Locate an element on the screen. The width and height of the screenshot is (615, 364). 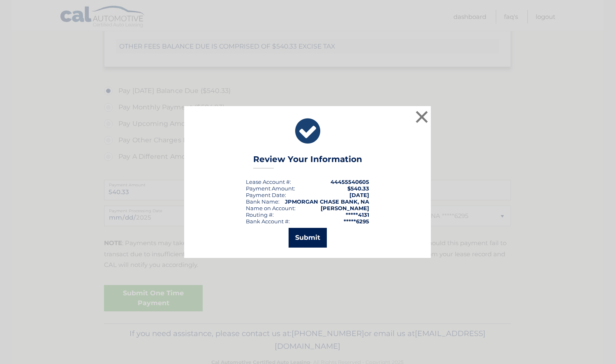
span: Payment Date is located at coordinates (265, 195).